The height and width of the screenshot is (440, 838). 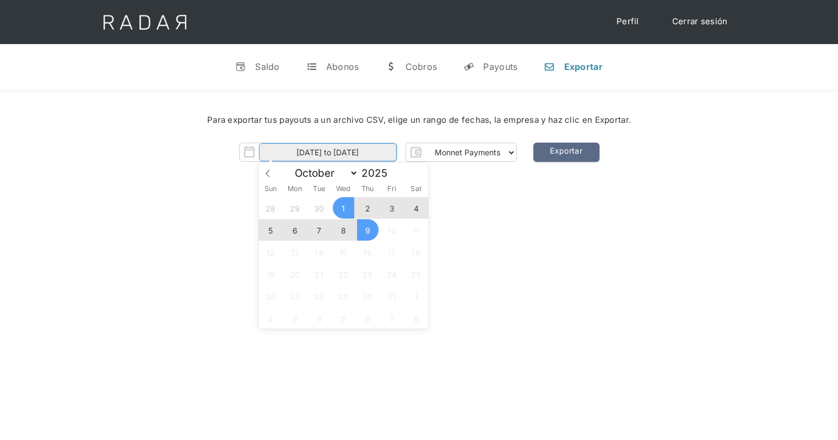 I want to click on span: September 30, 2025, so click(x=319, y=208).